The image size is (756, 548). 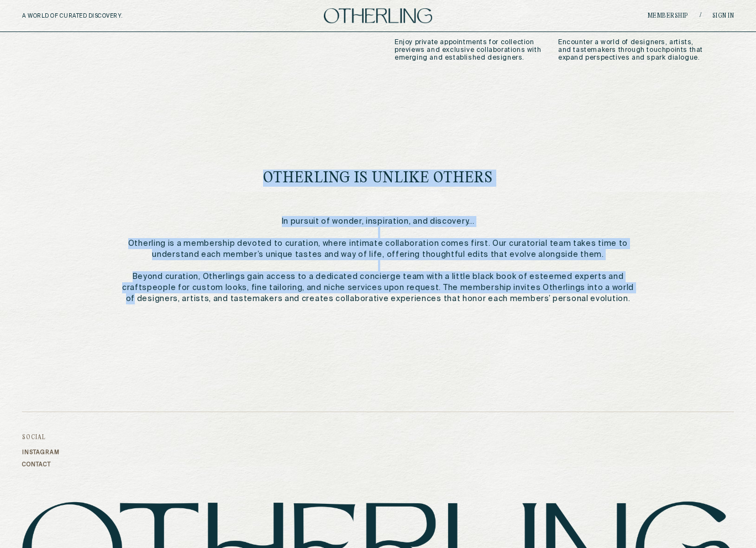 I want to click on h1: otherling is unlike others, so click(x=378, y=178).